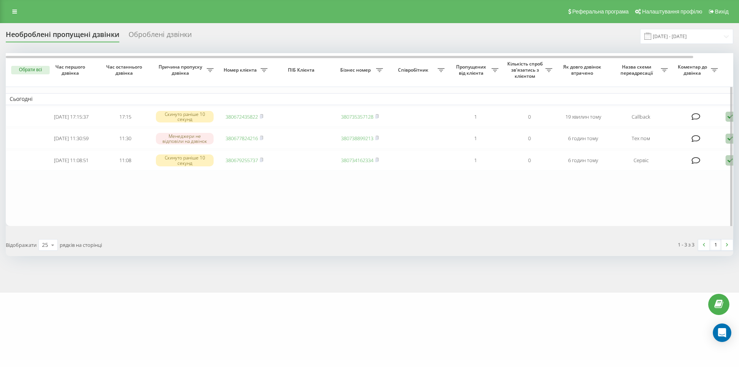 The height and width of the screenshot is (367, 739). Describe the element at coordinates (357, 70) in the screenshot. I see `span: Бізнес номер` at that location.